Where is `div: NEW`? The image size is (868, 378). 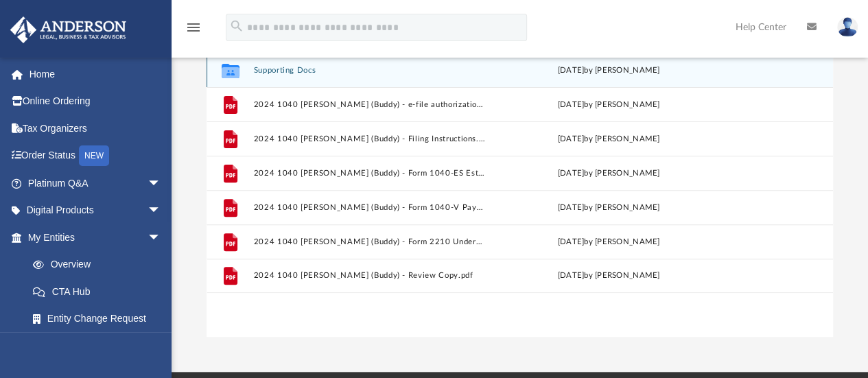
div: NEW is located at coordinates (94, 155).